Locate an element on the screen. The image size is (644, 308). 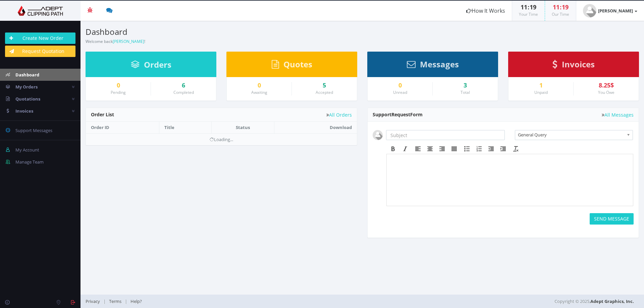
span: General Query is located at coordinates (571, 135).